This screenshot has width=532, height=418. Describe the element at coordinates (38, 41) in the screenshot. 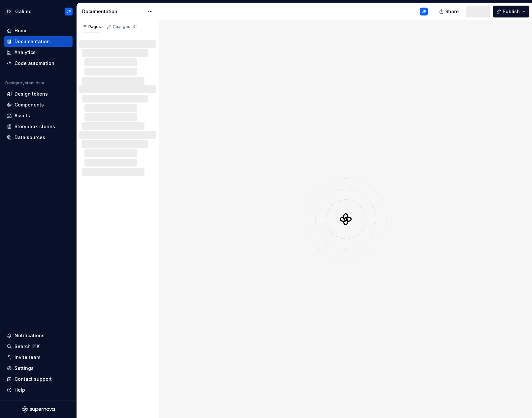

I see `a: Documentation` at that location.